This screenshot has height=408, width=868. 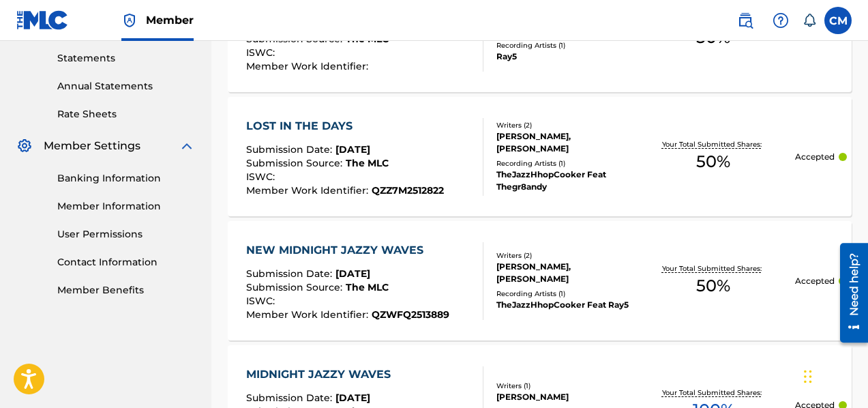 What do you see at coordinates (347, 375) in the screenshot?
I see `div: MIDNIGHT JAZZY WAVES` at bounding box center [347, 375].